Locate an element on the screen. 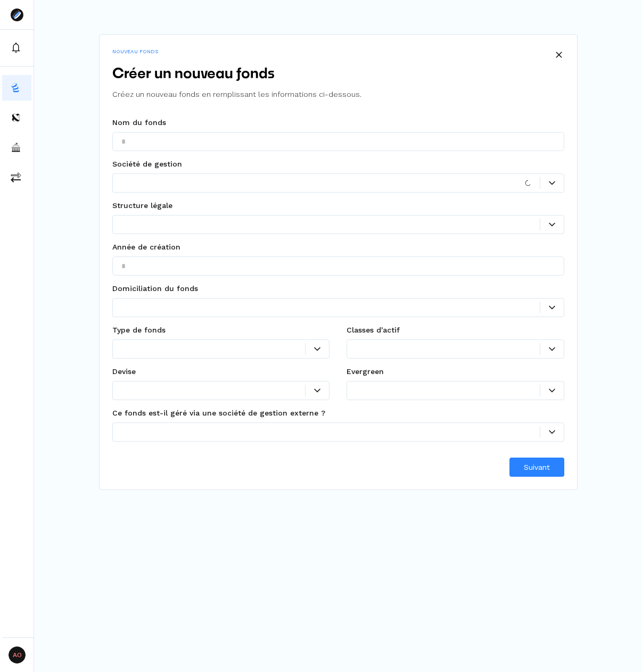 This screenshot has width=642, height=672. p: NOUVEAU FONDS is located at coordinates (338, 51).